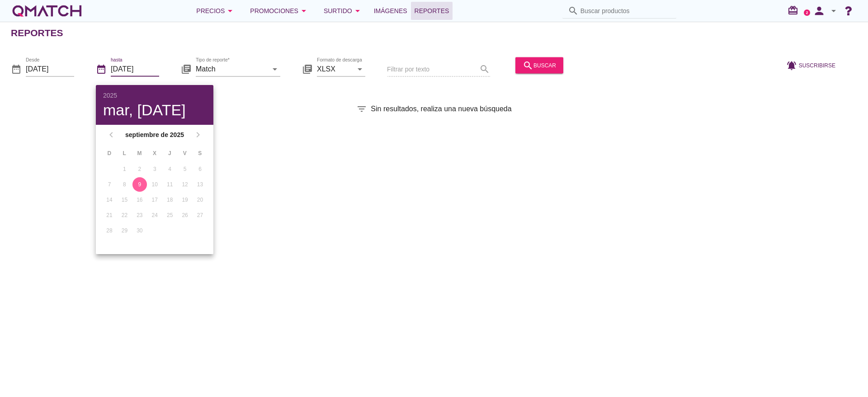 The image size is (868, 397). I want to click on input: Tipo de reporte*, so click(231, 68).